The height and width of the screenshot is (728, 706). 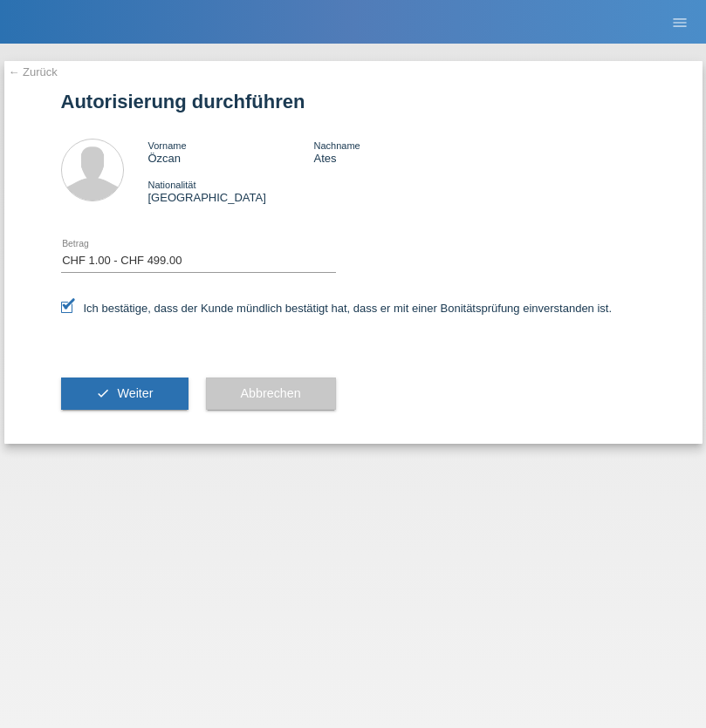 What do you see at coordinates (125, 394) in the screenshot?
I see `button: check Weiter` at bounding box center [125, 394].